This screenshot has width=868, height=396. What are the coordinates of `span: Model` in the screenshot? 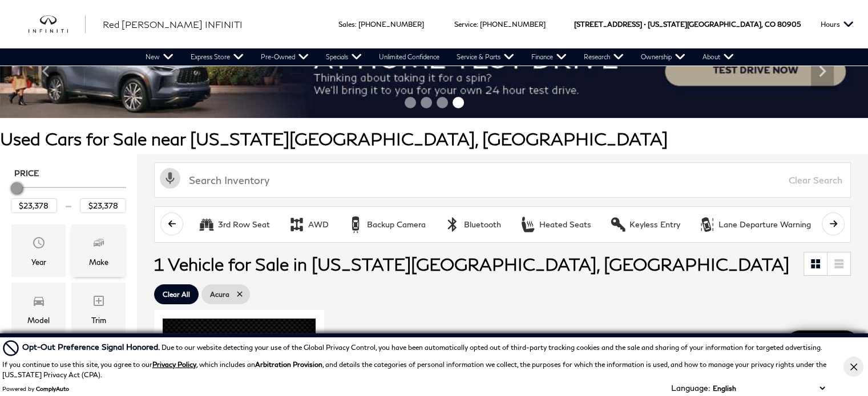 It's located at (38, 302).